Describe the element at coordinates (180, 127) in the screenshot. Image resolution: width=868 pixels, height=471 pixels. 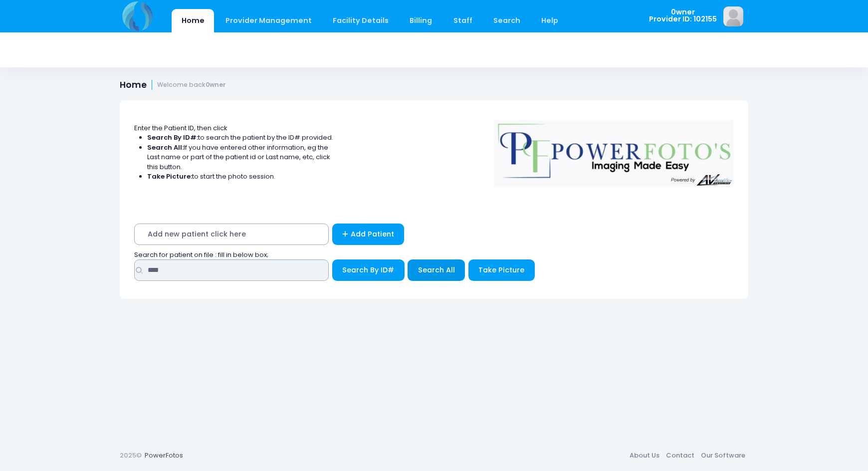
I see `span: Enter the Patient ID, then click` at that location.